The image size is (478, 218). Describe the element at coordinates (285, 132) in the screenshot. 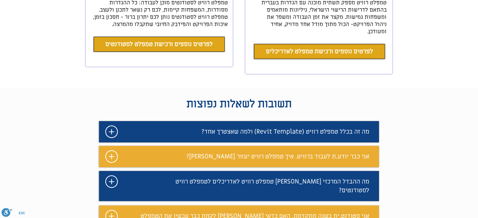

I see `span: מה זה בכלל טמפלט רוויט (Revit Template) ולמה שאצטרך אחד?` at that location.